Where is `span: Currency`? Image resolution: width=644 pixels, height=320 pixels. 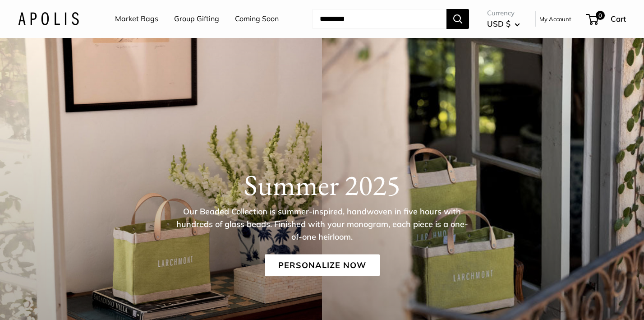
span: Currency is located at coordinates (503, 13).